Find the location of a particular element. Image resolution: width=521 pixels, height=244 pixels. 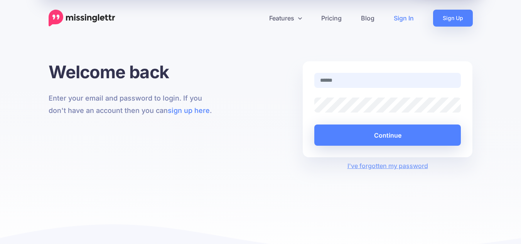

a: sign up here is located at coordinates (189, 110).